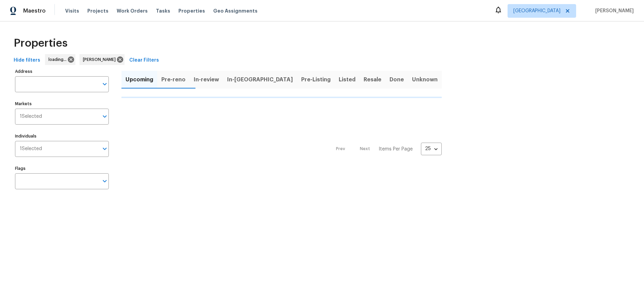 Image resolution: width=644 pixels, height=305 pixels. What do you see at coordinates (316, 80) in the screenshot?
I see `span: Pre-Listing` at bounding box center [316, 80].